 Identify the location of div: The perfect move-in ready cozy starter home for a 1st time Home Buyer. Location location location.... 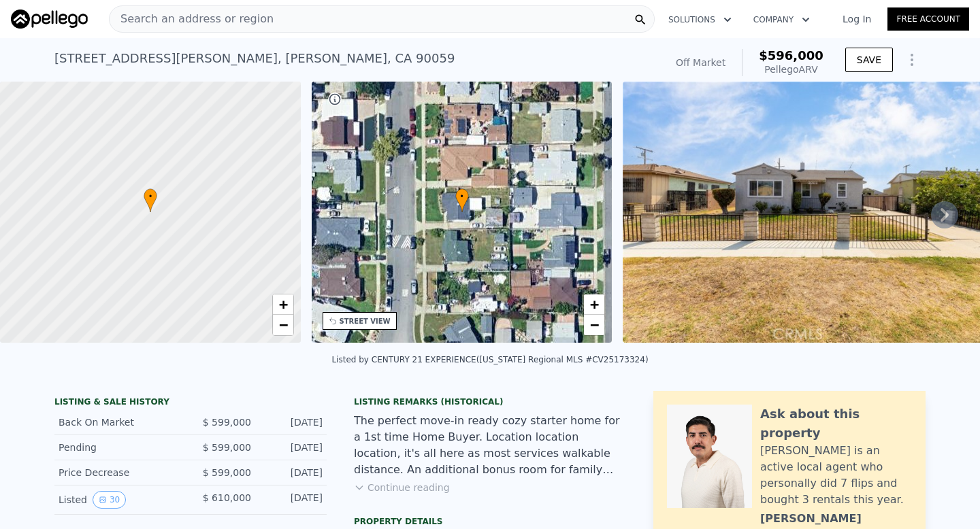
(490, 446).